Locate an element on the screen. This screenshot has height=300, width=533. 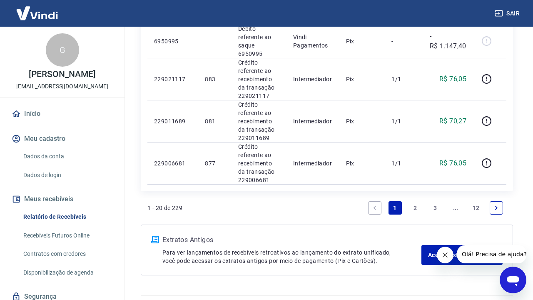
p: R$ 70,27 is located at coordinates (452, 121).